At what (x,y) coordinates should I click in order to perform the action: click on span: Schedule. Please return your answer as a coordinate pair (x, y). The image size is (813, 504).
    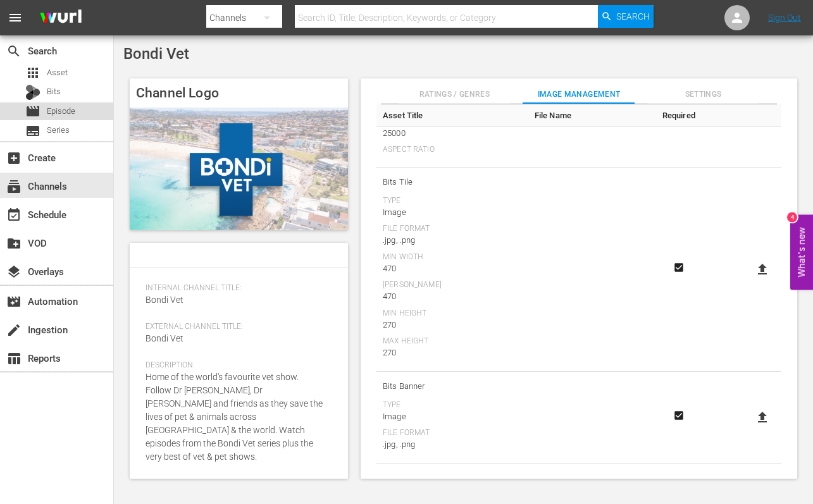
    Looking at the image, I should click on (14, 215).